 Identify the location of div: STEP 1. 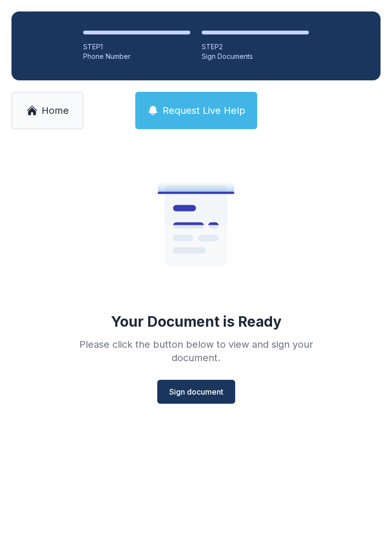
(137, 47).